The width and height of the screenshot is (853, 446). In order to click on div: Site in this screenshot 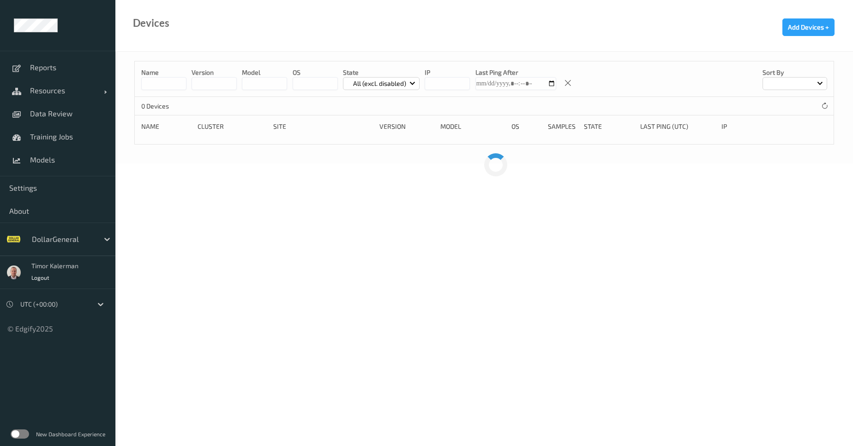, I will do `click(323, 126)`.